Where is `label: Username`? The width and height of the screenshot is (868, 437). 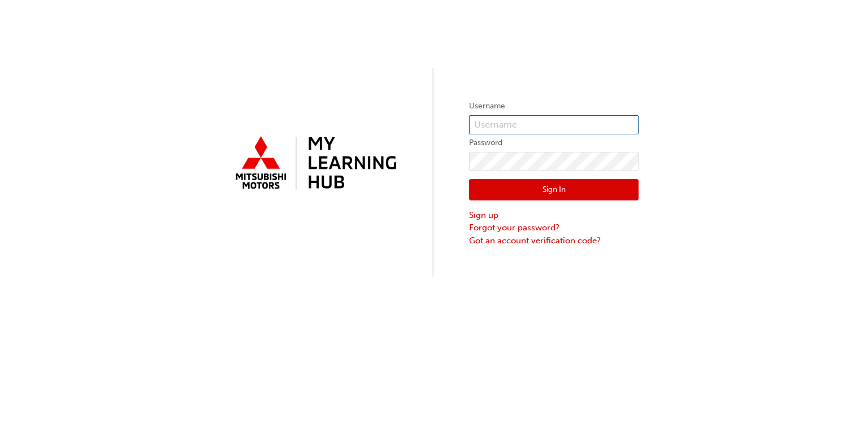
label: Username is located at coordinates (554, 106).